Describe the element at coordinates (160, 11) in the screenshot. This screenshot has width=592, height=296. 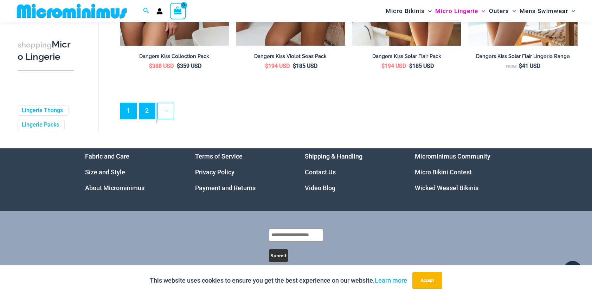
I see `a: Account icon link` at that location.